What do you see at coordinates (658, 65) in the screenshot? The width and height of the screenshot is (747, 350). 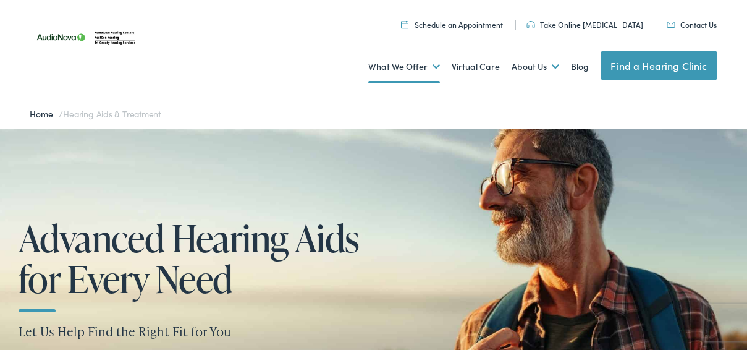 I see `a: Find a Hearing Clinic` at bounding box center [658, 65].